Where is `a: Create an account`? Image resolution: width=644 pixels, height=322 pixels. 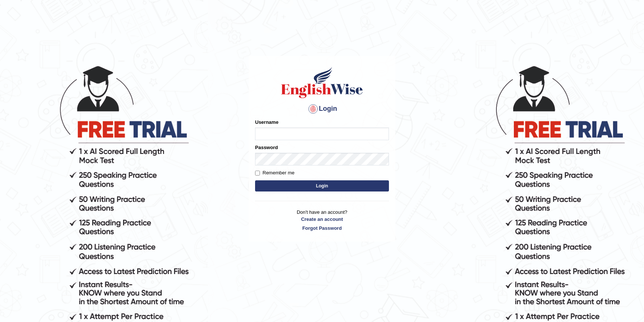 a: Create an account is located at coordinates (322, 219).